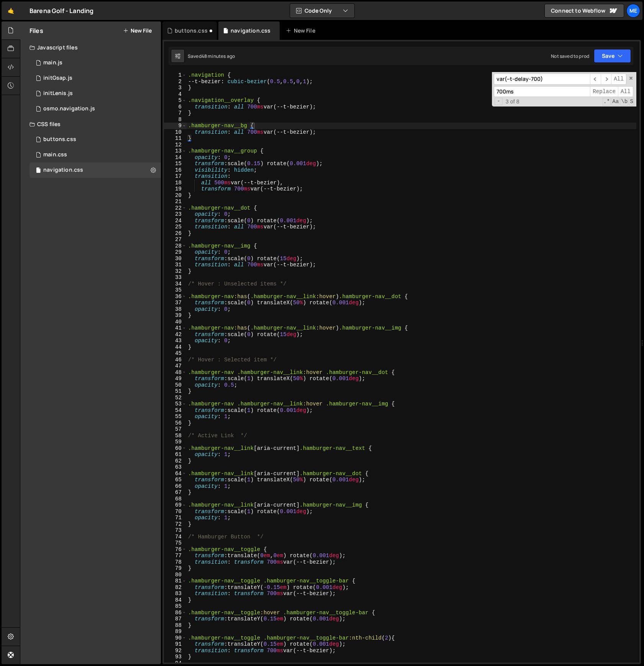  Describe the element at coordinates (175, 234) in the screenshot. I see `div: 26` at that location.